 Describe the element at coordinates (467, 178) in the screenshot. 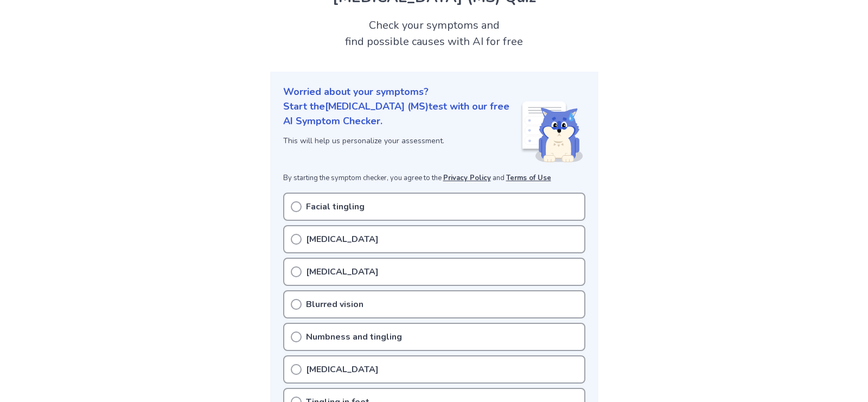

I see `a: Privacy Policy` at that location.